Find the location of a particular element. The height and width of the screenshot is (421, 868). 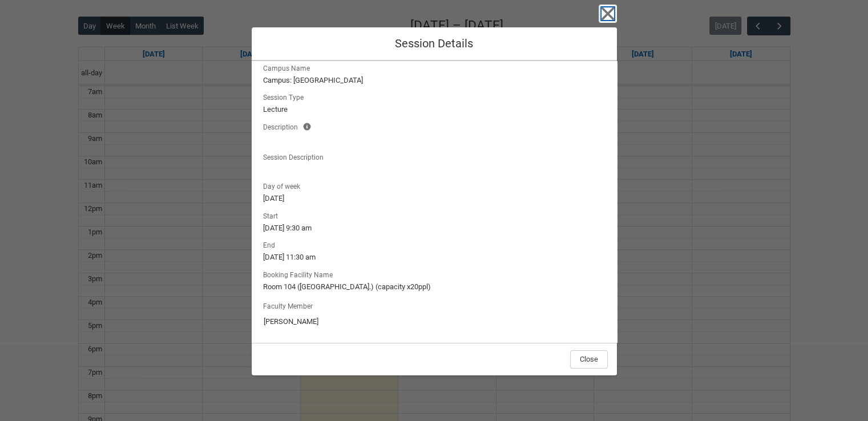

span: Start is located at coordinates (273, 215).